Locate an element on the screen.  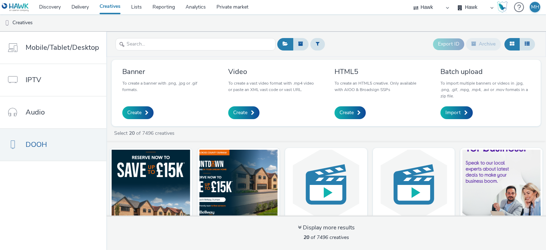
span: of 7496 creatives is located at coordinates (326, 237).